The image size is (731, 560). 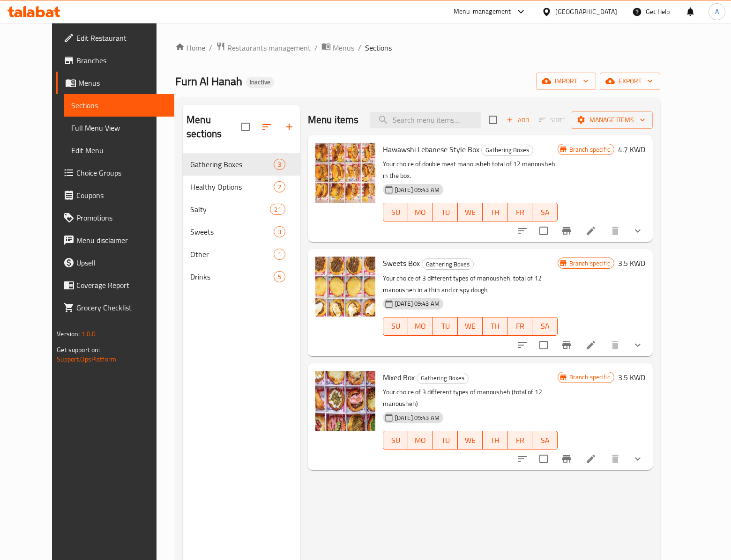 What do you see at coordinates (115, 195) in the screenshot?
I see `a: Coupons` at bounding box center [115, 195].